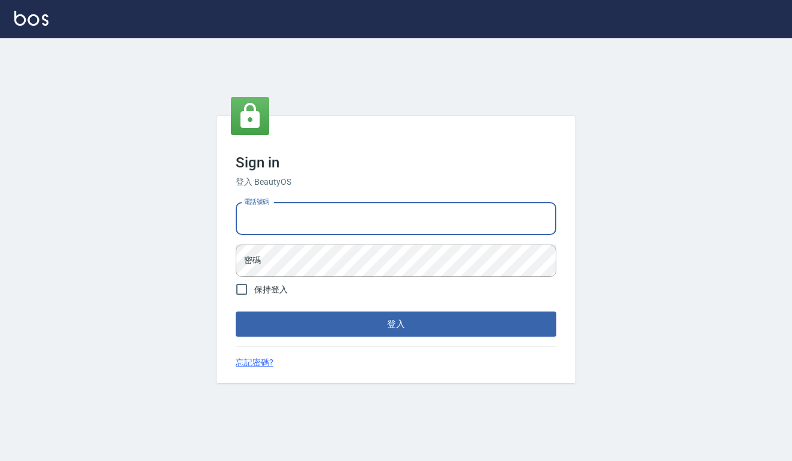  Describe the element at coordinates (396, 182) in the screenshot. I see `h6: 登入 BeautyOS` at that location.